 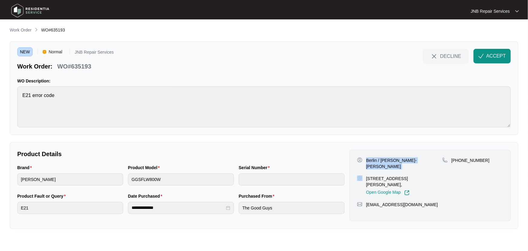 I want to click on img: user-pin, so click(x=360, y=160).